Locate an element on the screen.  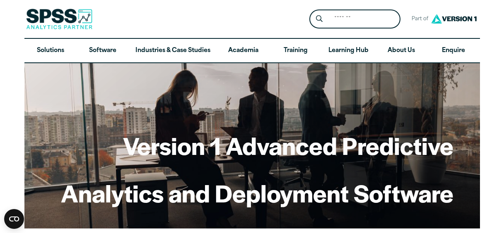
a: Academia is located at coordinates (243, 51).